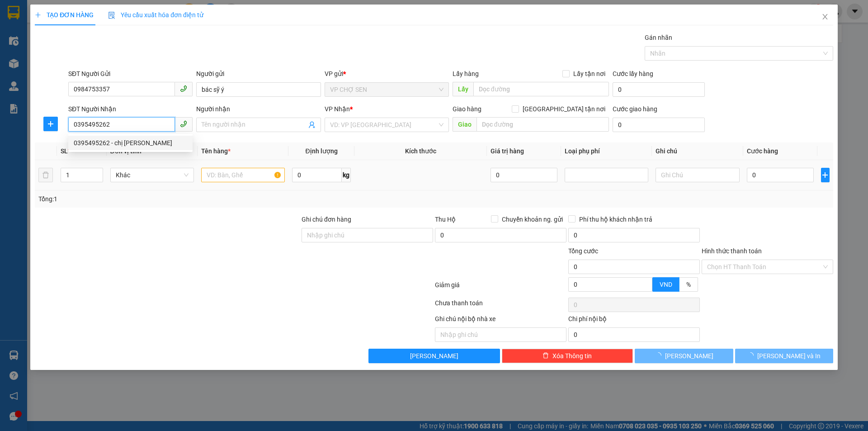  I want to click on label: Cước lấy hàng, so click(633, 74).